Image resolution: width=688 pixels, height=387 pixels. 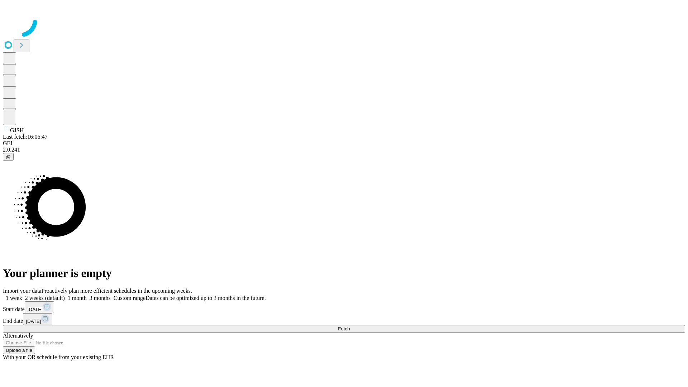 What do you see at coordinates (344, 143) in the screenshot?
I see `div: GEI` at bounding box center [344, 143].